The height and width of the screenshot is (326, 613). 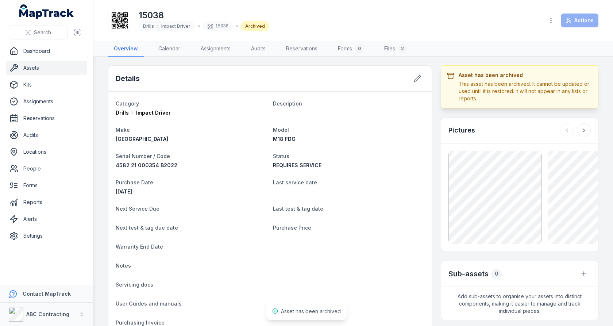 What do you see at coordinates (47, 293) in the screenshot?
I see `strong: Contact MapTrack` at bounding box center [47, 293].